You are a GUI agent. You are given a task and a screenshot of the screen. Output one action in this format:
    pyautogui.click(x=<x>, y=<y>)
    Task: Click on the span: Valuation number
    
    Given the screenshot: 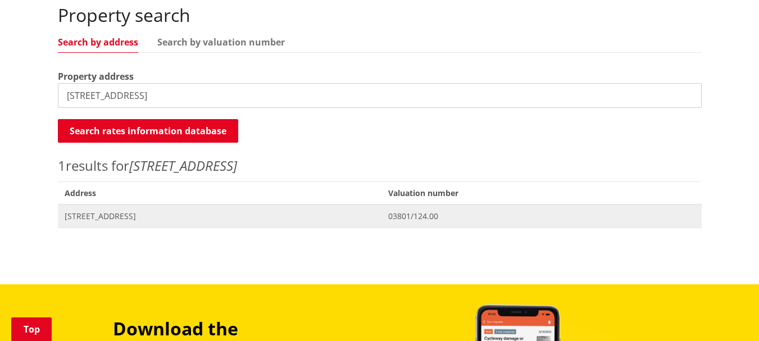 What is the action you would take?
    pyautogui.click(x=541, y=193)
    